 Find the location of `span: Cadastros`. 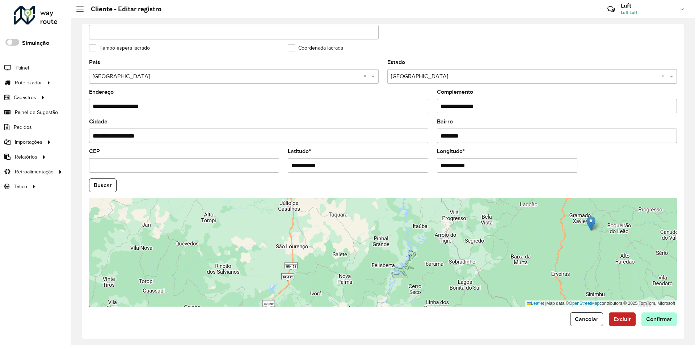

span: Cadastros is located at coordinates (25, 97).